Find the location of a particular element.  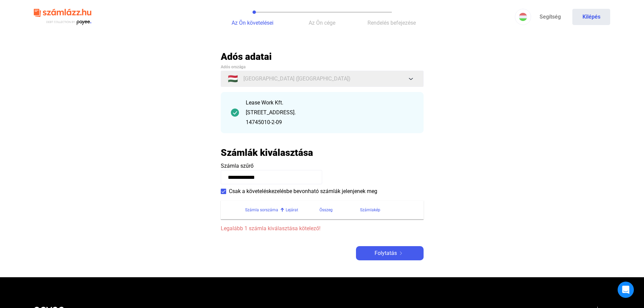

img: HU is located at coordinates (523, 17).